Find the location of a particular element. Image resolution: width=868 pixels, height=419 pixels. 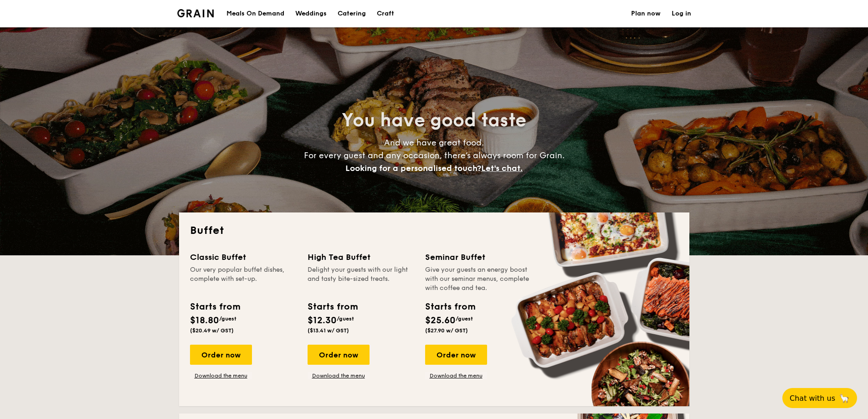

div: Classic Buffet is located at coordinates (243, 257).